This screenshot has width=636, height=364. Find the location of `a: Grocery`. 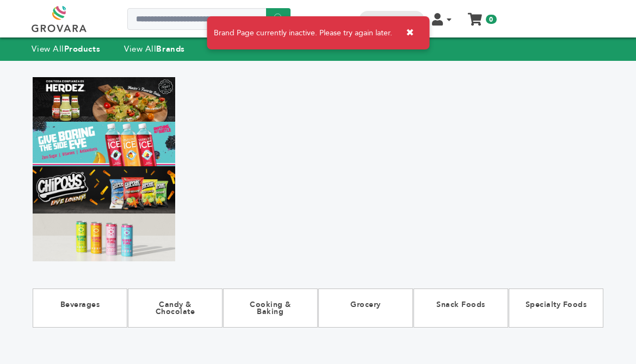

a: Grocery is located at coordinates (366, 308).